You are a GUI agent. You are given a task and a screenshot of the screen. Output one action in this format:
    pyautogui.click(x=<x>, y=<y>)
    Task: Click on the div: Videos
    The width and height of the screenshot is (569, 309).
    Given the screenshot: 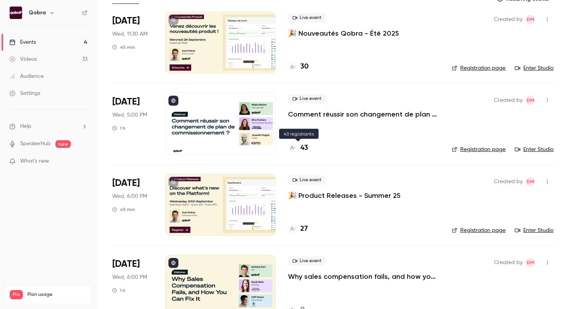 What is the action you would take?
    pyautogui.click(x=23, y=59)
    